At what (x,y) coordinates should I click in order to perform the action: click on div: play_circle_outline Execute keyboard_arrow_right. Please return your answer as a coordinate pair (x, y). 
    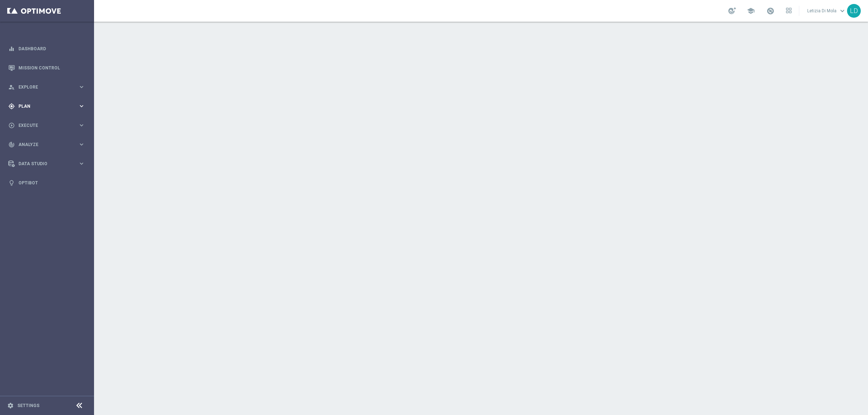
    Looking at the image, I should click on (46, 125).